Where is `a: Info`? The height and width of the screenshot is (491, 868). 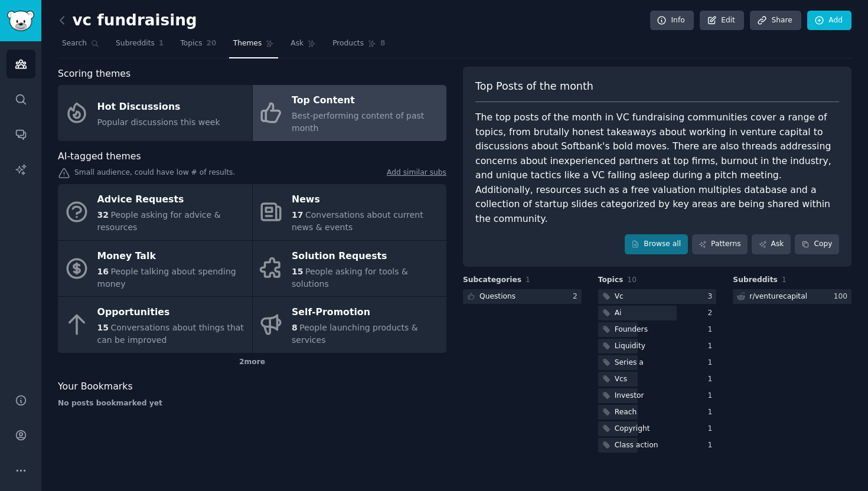
a: Info is located at coordinates (672, 21).